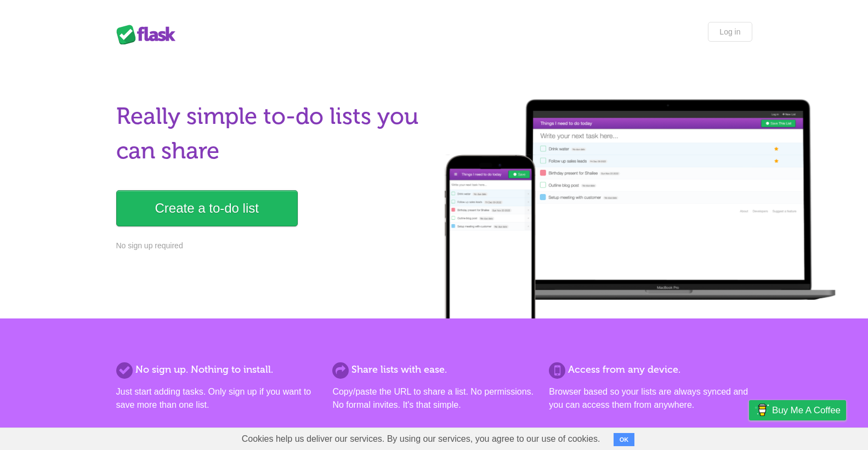 The width and height of the screenshot is (868, 450). Describe the element at coordinates (217, 369) in the screenshot. I see `h2: No sign up. Nothing to install.` at that location.